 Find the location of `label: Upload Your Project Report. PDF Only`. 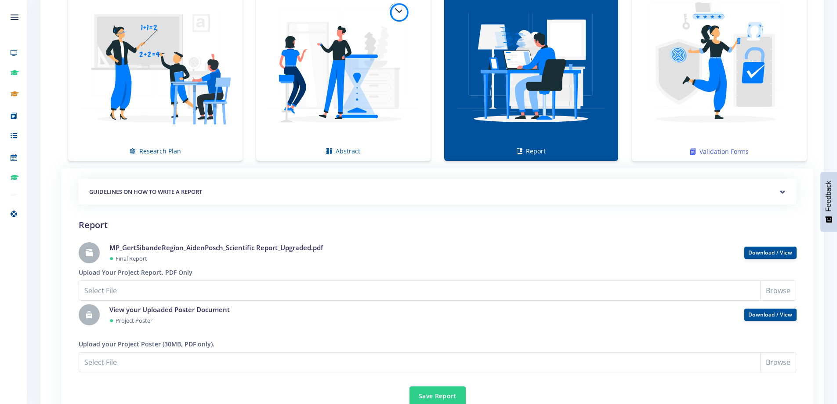

label: Upload Your Project Report. PDF Only is located at coordinates (135, 272).